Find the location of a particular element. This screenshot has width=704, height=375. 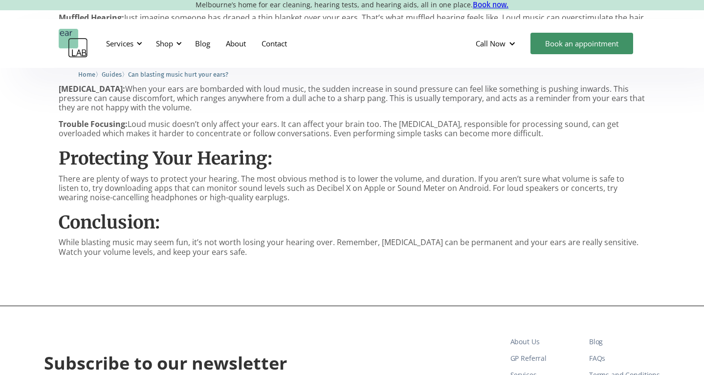

a: Guides is located at coordinates (111, 74).